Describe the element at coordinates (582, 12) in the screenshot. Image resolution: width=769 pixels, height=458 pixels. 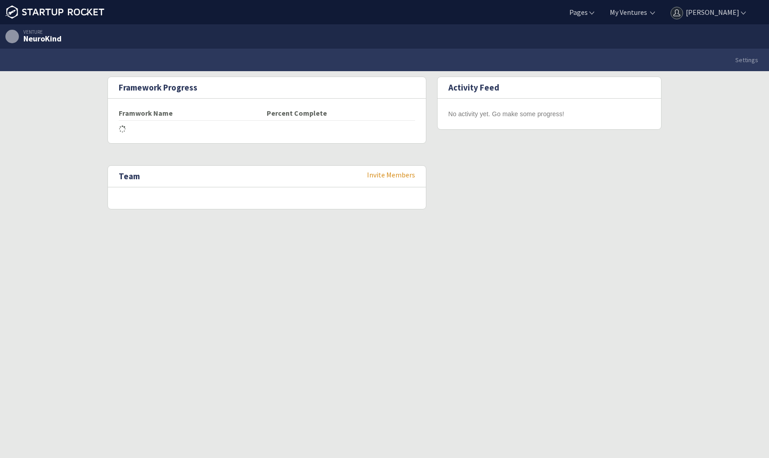
I see `a: Pages` at that location.